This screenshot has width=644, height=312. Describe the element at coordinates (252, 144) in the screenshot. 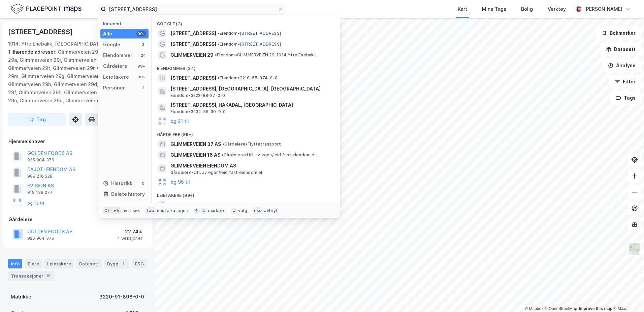

I see `span: Gårdeiere • Flyttetransport` at that location.